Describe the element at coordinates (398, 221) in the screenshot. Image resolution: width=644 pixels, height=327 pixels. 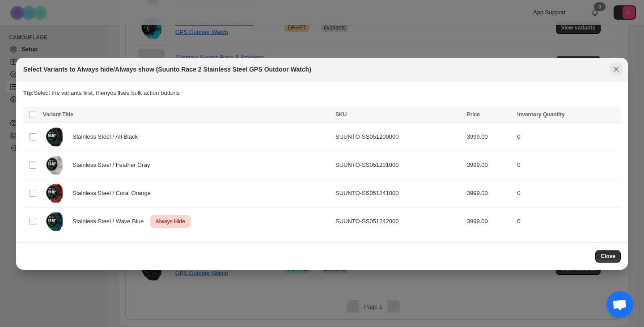
I see `td: SUUNTO-SS051242000` at that location.